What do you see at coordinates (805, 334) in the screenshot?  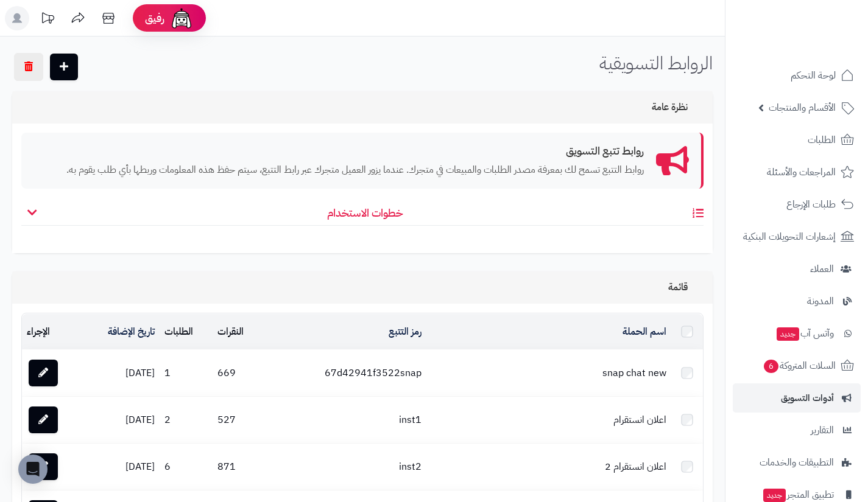 I see `span: وآتس آب` at bounding box center [805, 334].